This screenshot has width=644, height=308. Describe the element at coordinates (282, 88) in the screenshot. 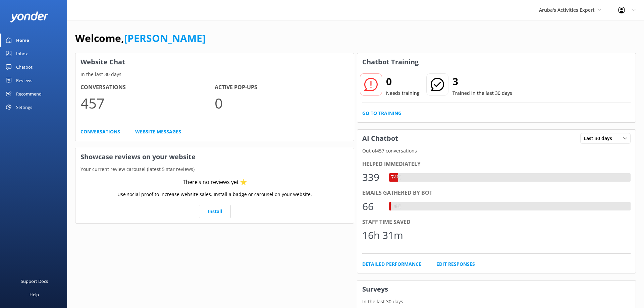

I see `h4: Active Pop-ups` at that location.